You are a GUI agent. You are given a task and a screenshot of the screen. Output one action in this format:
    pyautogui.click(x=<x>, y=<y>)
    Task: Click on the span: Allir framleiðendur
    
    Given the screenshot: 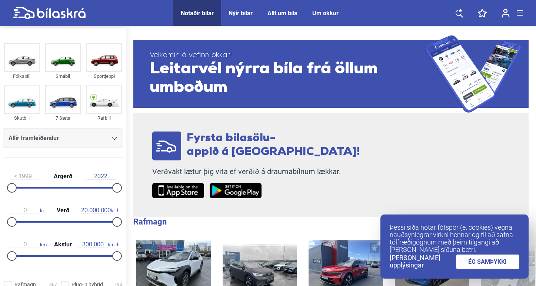 What is the action you would take?
    pyautogui.click(x=34, y=138)
    